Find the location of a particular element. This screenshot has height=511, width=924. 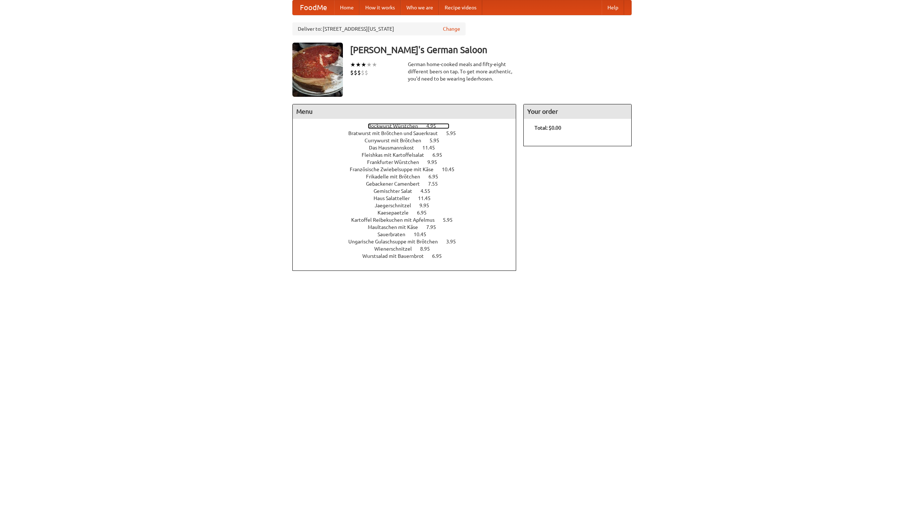

b: Total: $0.00 is located at coordinates (548, 128).